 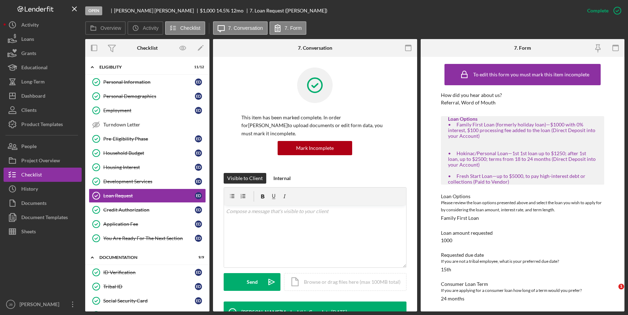 What do you see at coordinates (43, 146) in the screenshot?
I see `button: People` at bounding box center [43, 146].